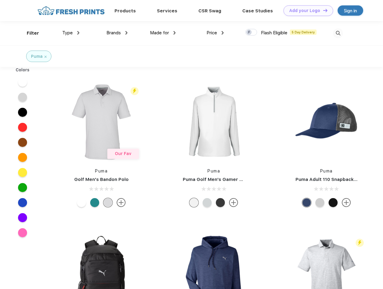 The width and height of the screenshot is (383, 289). Describe the element at coordinates (212, 33) in the screenshot. I see `span: Price` at that location.